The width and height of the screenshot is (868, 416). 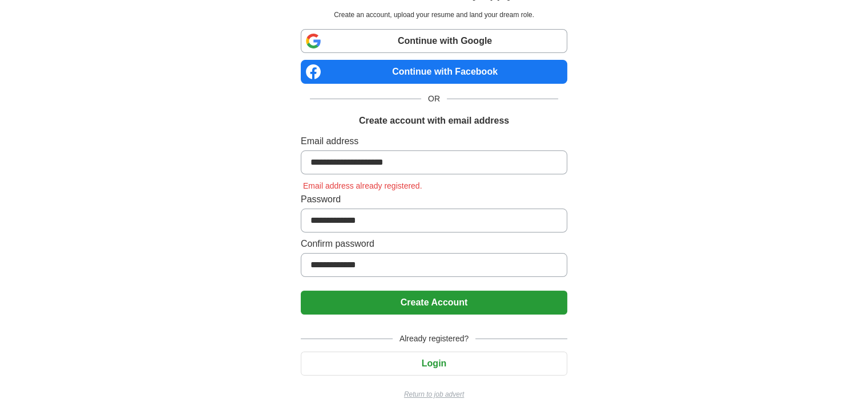 What do you see at coordinates (434, 142) in the screenshot?
I see `label: Email address` at bounding box center [434, 142].